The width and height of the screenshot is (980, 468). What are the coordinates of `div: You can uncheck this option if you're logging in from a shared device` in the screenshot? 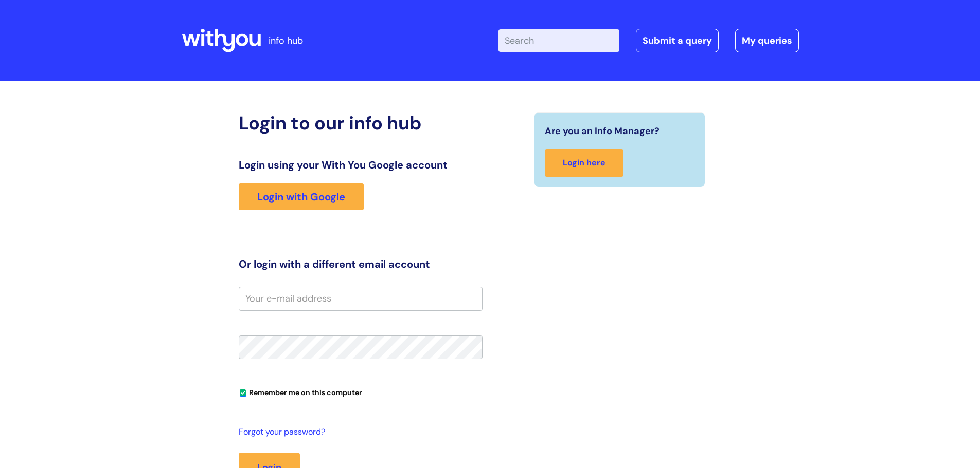 It's located at (361, 392).